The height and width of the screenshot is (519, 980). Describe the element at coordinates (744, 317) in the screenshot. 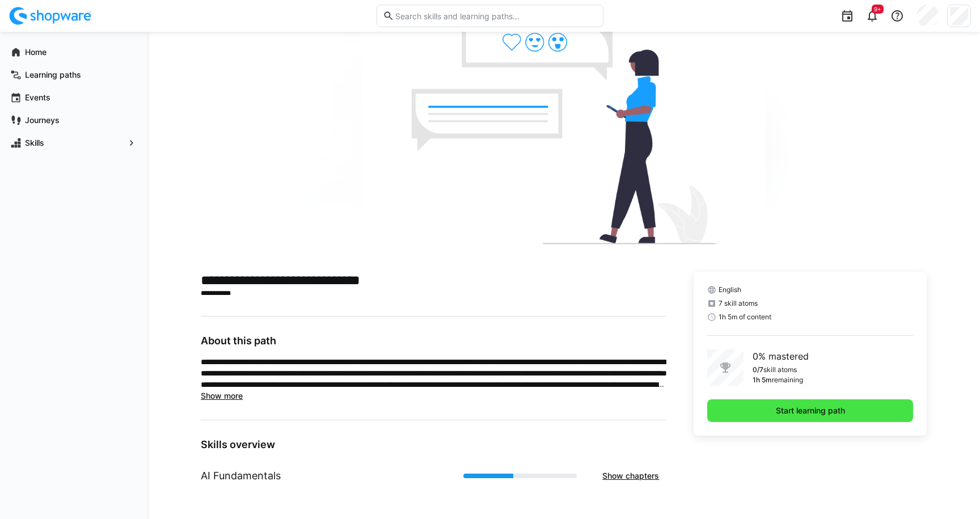

I see `span: 1h 5m of content` at that location.